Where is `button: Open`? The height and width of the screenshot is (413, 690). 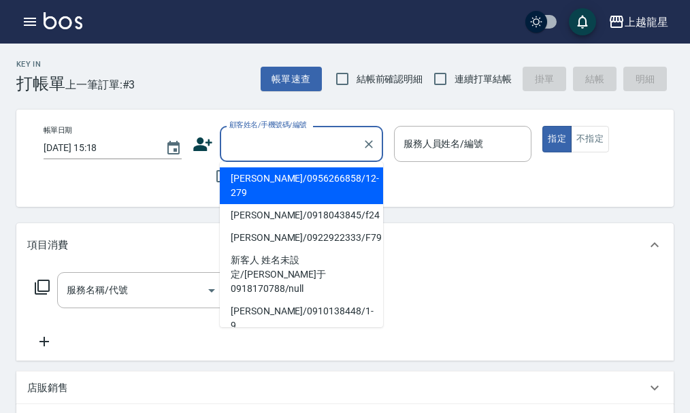 button: Open is located at coordinates (212, 291).